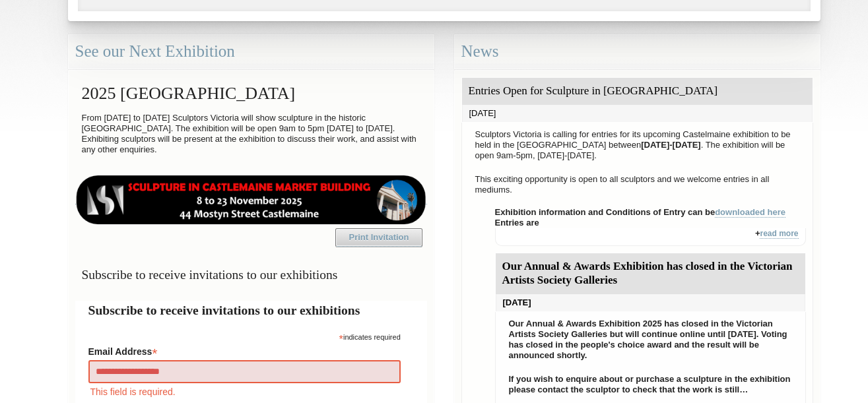  What do you see at coordinates (244, 350) in the screenshot?
I see `label: Email Address` at bounding box center [244, 350].